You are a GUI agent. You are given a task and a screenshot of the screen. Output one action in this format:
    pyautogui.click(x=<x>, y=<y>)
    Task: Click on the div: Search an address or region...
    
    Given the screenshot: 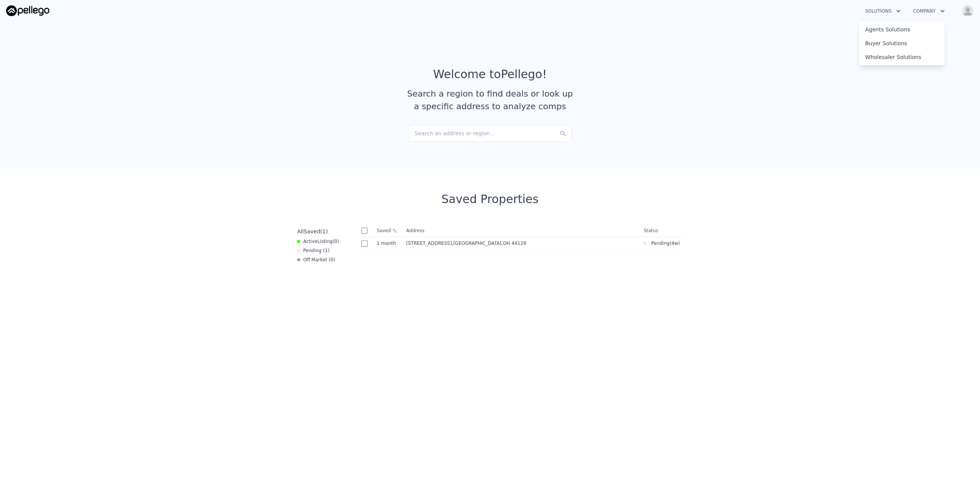 What is the action you would take?
    pyautogui.click(x=490, y=133)
    